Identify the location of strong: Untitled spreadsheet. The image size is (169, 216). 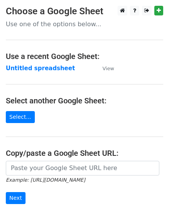
(40, 68).